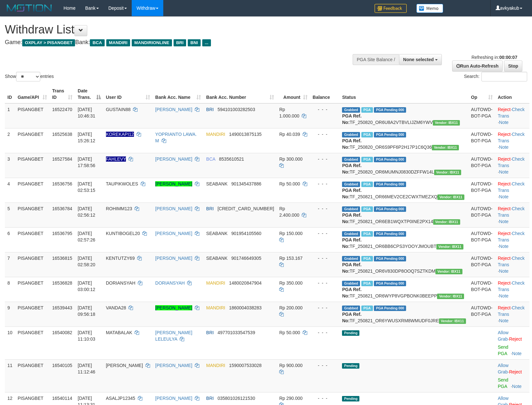 This screenshot has height=405, width=532. I want to click on td: 3, so click(10, 165).